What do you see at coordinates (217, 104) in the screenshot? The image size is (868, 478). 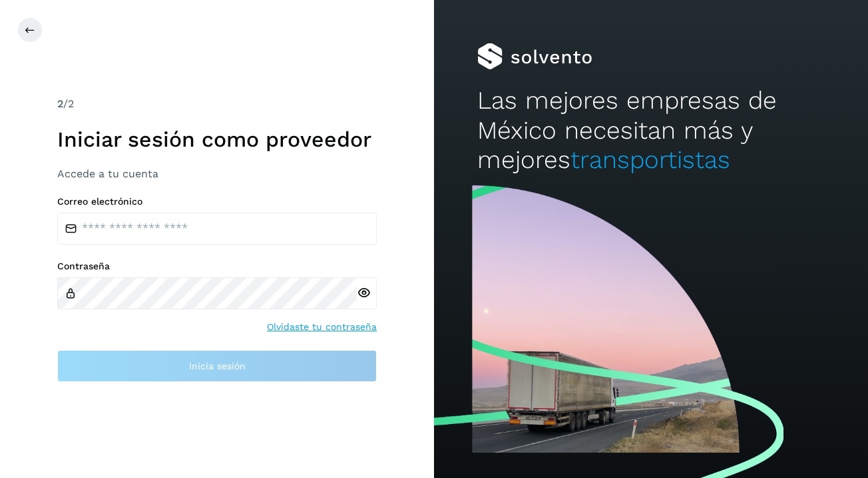 I see `div: /2` at bounding box center [217, 104].